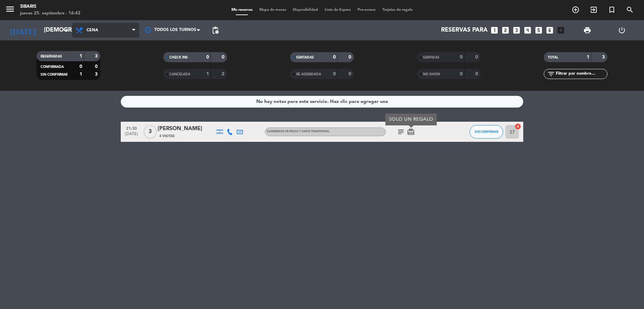 This screenshot has width=644, height=309. I want to click on i: power_settings_new, so click(622, 30).